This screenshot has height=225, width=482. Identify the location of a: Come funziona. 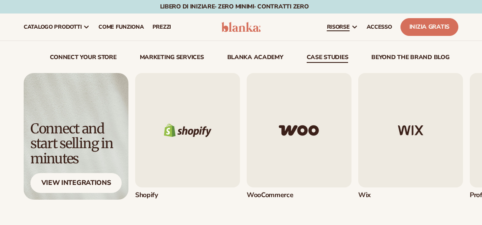
(121, 27).